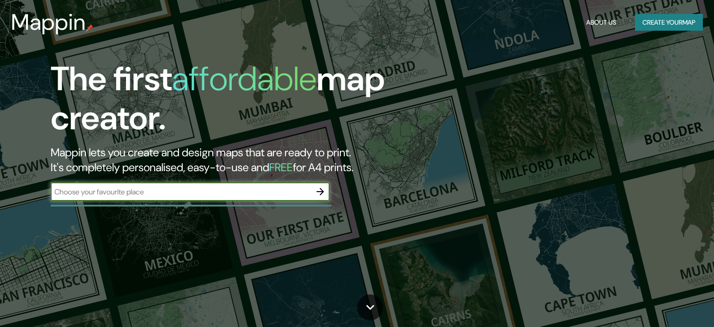  I want to click on button: About Us, so click(601, 22).